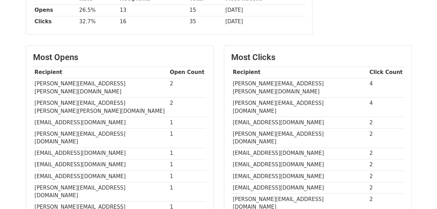 The width and height of the screenshot is (437, 209). I want to click on h3: Most Opens, so click(120, 57).